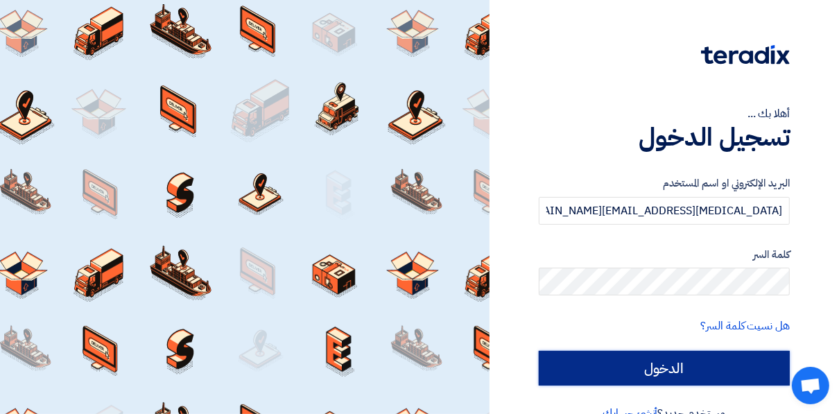 This screenshot has height=414, width=839. What do you see at coordinates (664, 211) in the screenshot?
I see `input: أدخل بريد العمل الإلكتروني او اسم المستخدم الخاص بك ...` at bounding box center [664, 211].